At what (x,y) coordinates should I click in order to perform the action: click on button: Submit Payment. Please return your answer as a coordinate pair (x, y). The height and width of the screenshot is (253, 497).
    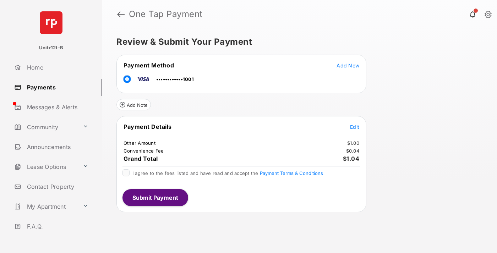
    Looking at the image, I should click on (155, 198).